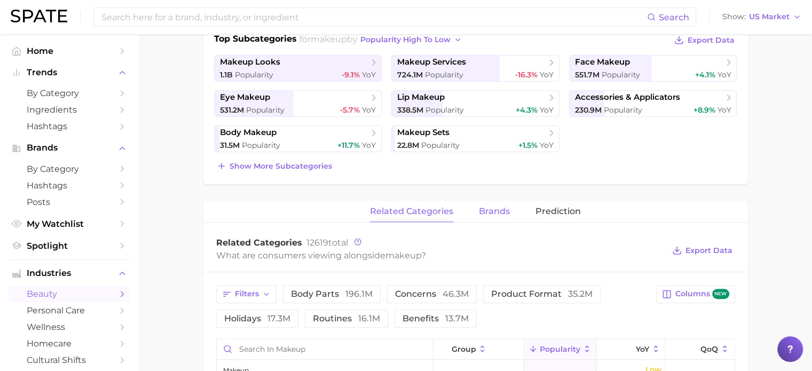  I want to click on a: lip makeup338.5m Popularity+4.3% YoY, so click(475, 104).